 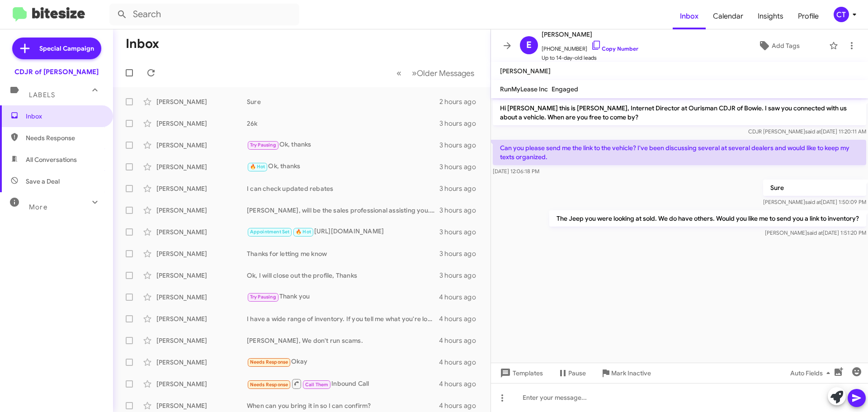 I want to click on span: RunMyLease Inc, so click(x=525, y=89).